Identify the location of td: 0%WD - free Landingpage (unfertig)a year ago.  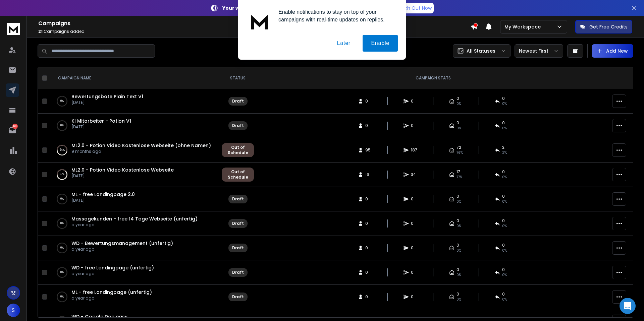
(134, 273).